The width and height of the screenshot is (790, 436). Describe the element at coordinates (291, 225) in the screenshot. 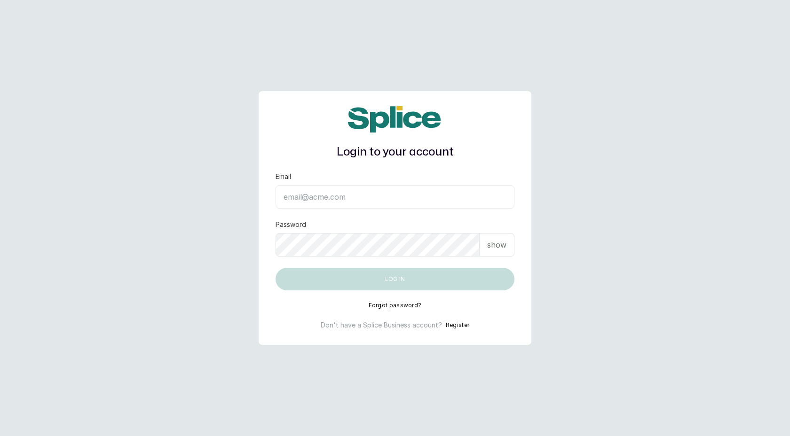

I see `label: Password` at that location.